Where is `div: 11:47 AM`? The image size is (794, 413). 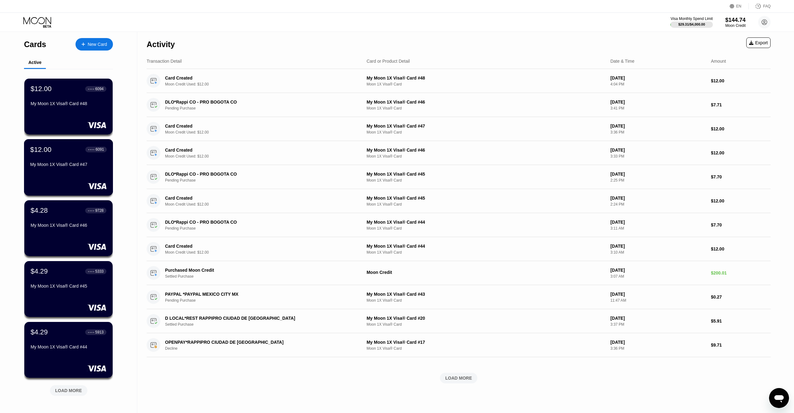 div: 11:47 AM is located at coordinates (658, 300).